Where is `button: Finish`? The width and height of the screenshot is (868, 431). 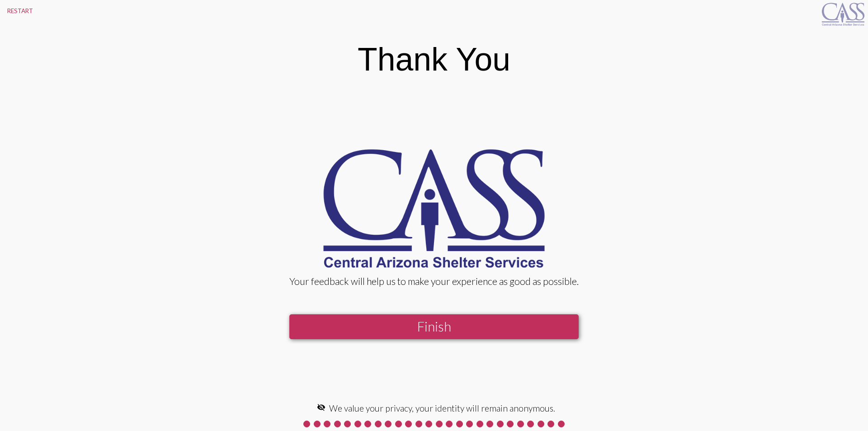
button: Finish is located at coordinates (434, 326).